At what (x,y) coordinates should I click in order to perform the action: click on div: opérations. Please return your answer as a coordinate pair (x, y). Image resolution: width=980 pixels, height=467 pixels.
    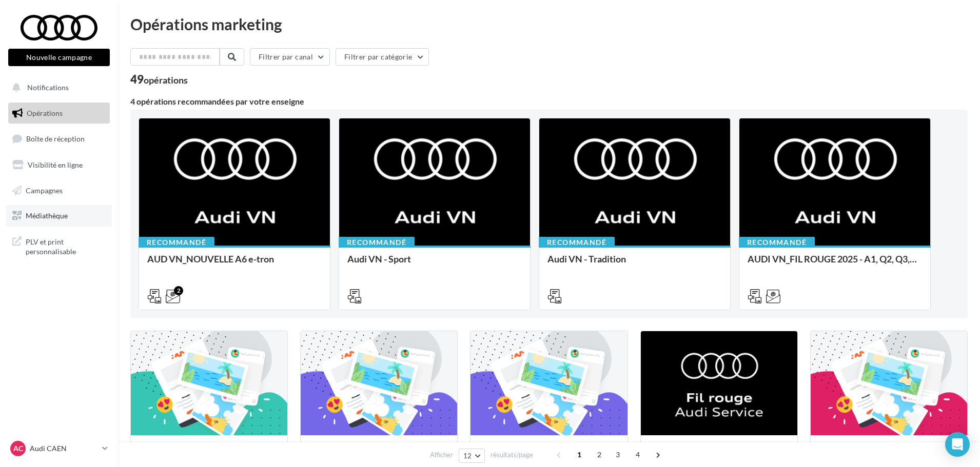
    Looking at the image, I should click on (166, 80).